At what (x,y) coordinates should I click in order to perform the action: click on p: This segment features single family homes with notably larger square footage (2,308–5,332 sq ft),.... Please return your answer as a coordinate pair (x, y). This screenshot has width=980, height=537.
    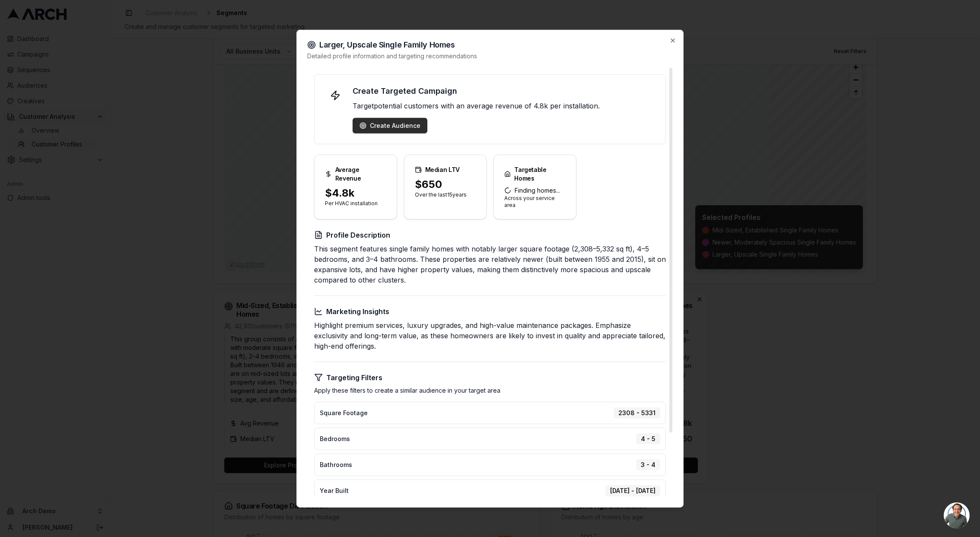
    Looking at the image, I should click on (490, 264).